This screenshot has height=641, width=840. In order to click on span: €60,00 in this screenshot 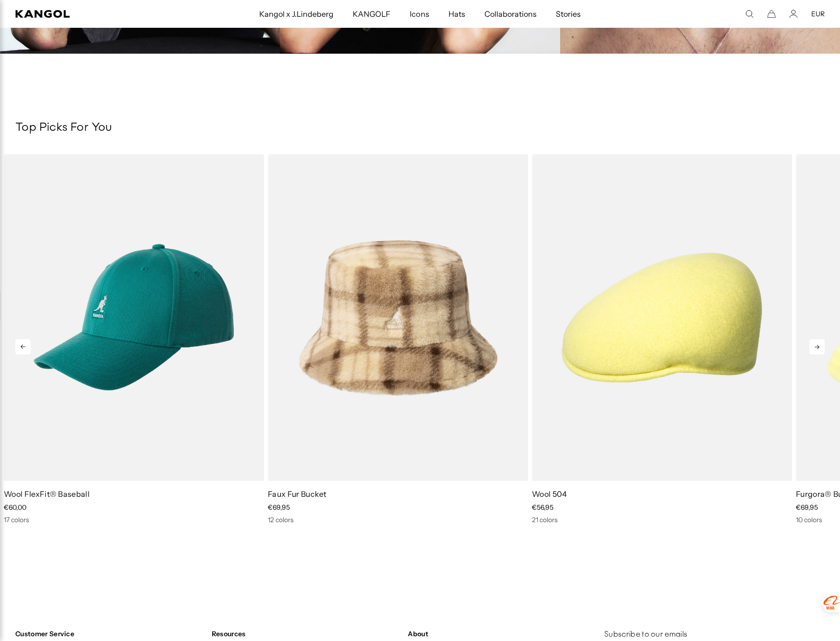, I will do `click(15, 507)`.